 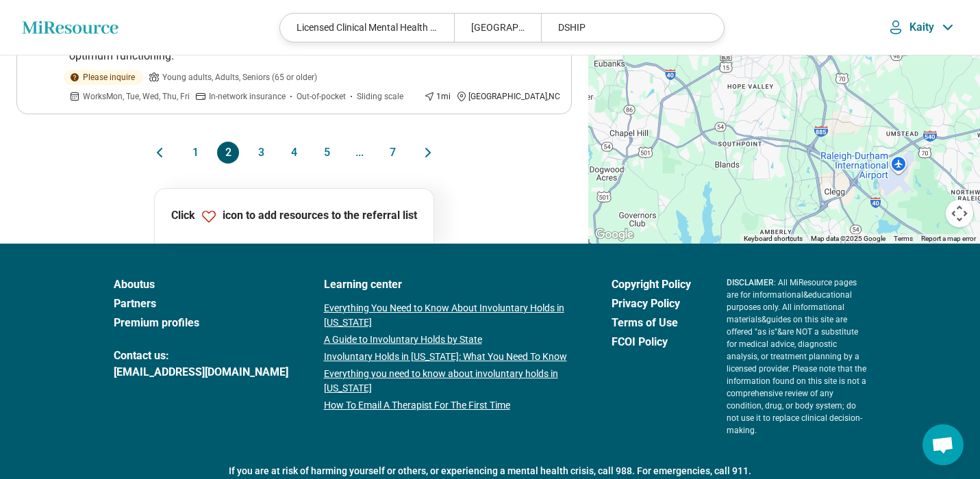 I want to click on button: 5, so click(x=327, y=152).